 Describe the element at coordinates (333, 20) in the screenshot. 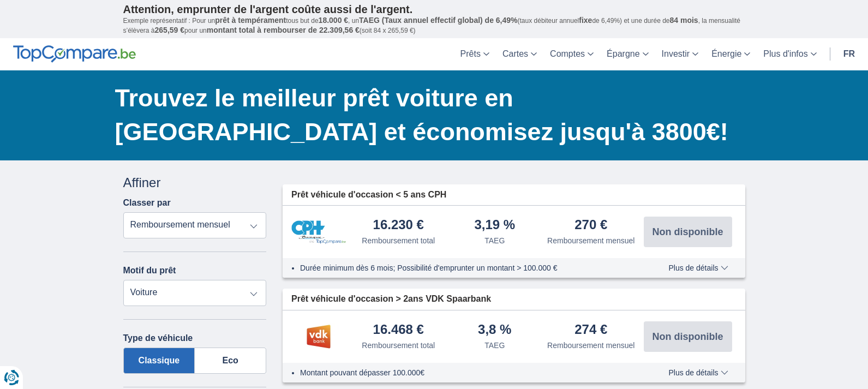

I see `span: 18.000 €` at that location.